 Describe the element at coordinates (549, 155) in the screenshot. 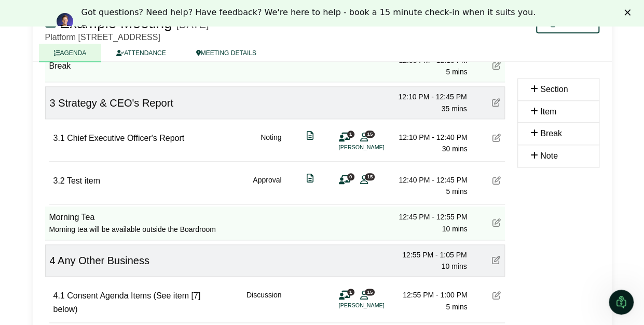

I see `span: Note` at that location.